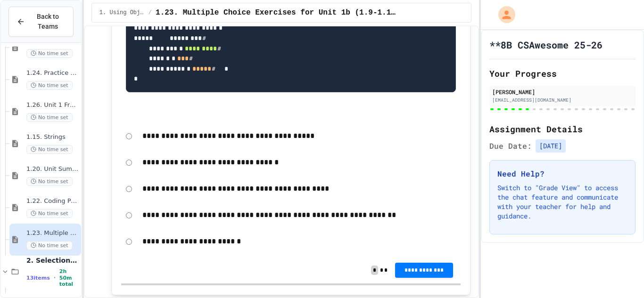 The image size is (644, 298). What do you see at coordinates (52, 170) in the screenshot?
I see `span: 1.20. Unit Summary 1b (1.7-1.15)` at bounding box center [52, 170].